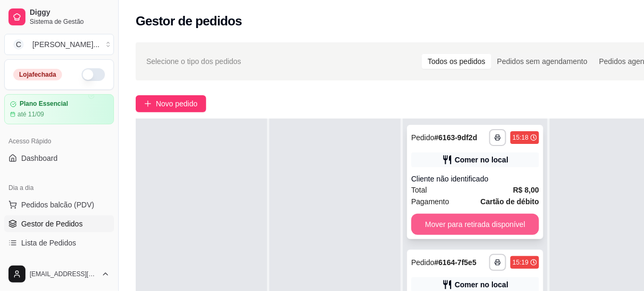  Describe the element at coordinates (39, 158) in the screenshot. I see `span: Dashboard` at that location.